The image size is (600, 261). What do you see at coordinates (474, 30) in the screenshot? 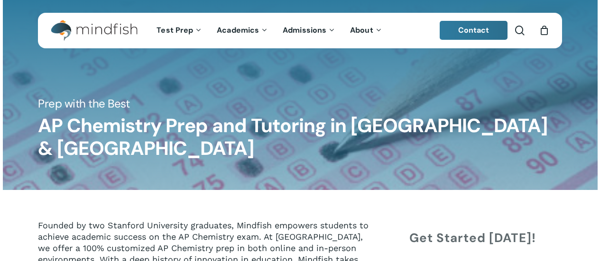
I see `a: Contact` at bounding box center [474, 30].